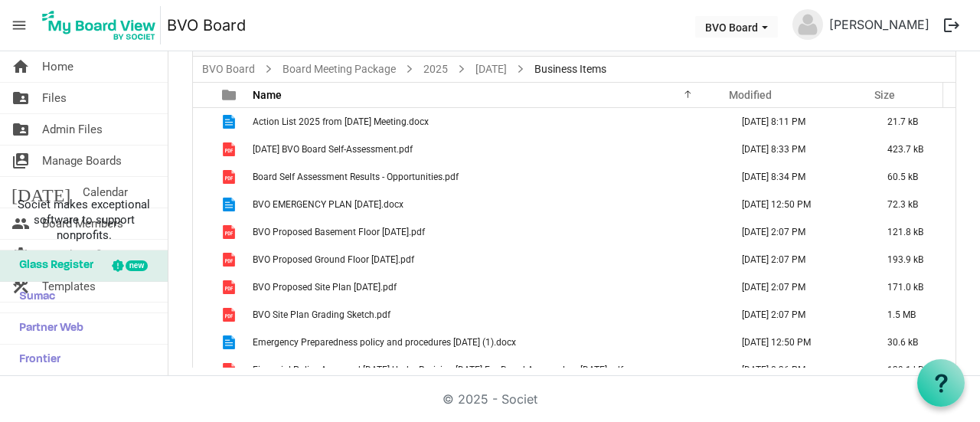  I want to click on td: 139.1 kB is template cell column header Size, so click(913, 370).